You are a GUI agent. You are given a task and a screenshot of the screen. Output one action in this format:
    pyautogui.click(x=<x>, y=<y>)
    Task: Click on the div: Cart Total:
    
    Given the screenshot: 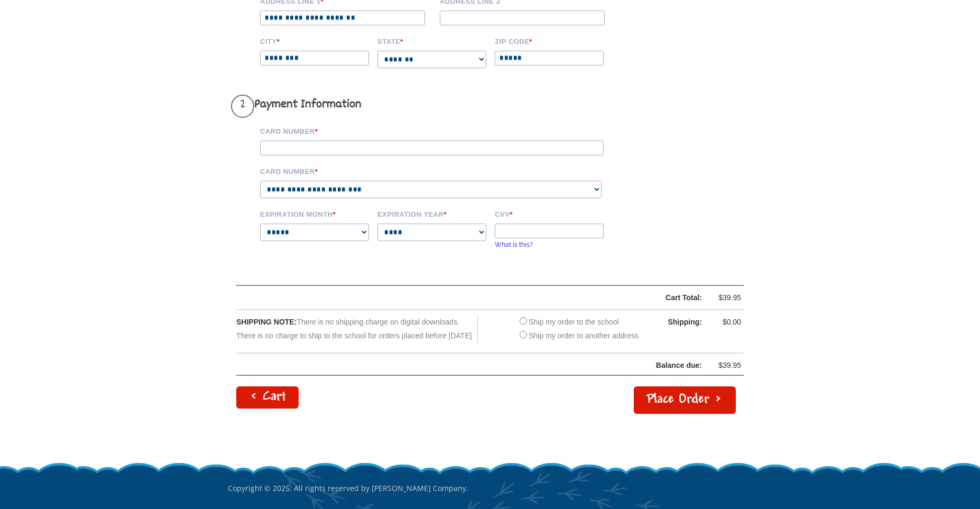 What is the action you would take?
    pyautogui.click(x=482, y=297)
    